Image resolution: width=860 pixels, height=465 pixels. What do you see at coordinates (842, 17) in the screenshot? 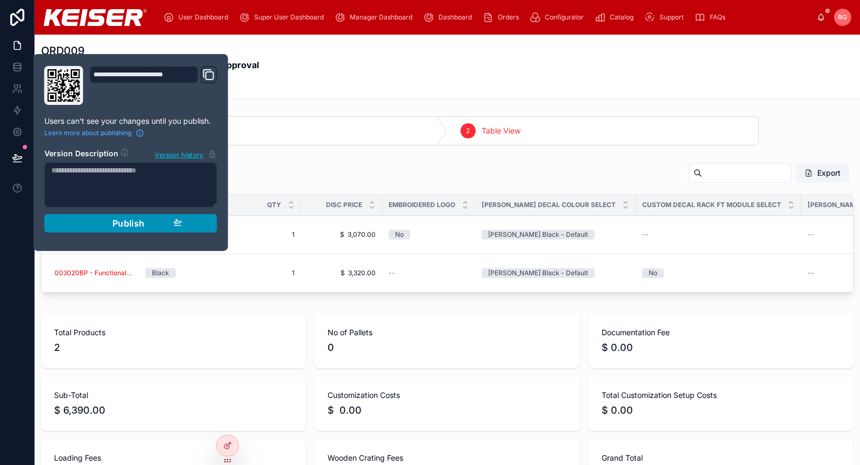
I see `span: RG` at bounding box center [842, 17].